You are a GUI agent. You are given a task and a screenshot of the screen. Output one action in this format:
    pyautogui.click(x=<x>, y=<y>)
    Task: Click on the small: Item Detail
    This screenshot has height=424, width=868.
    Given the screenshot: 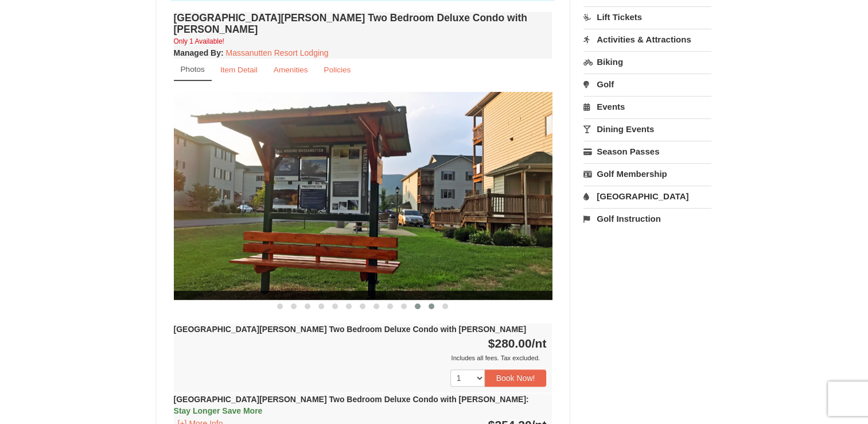 What is the action you would take?
    pyautogui.click(x=239, y=70)
    